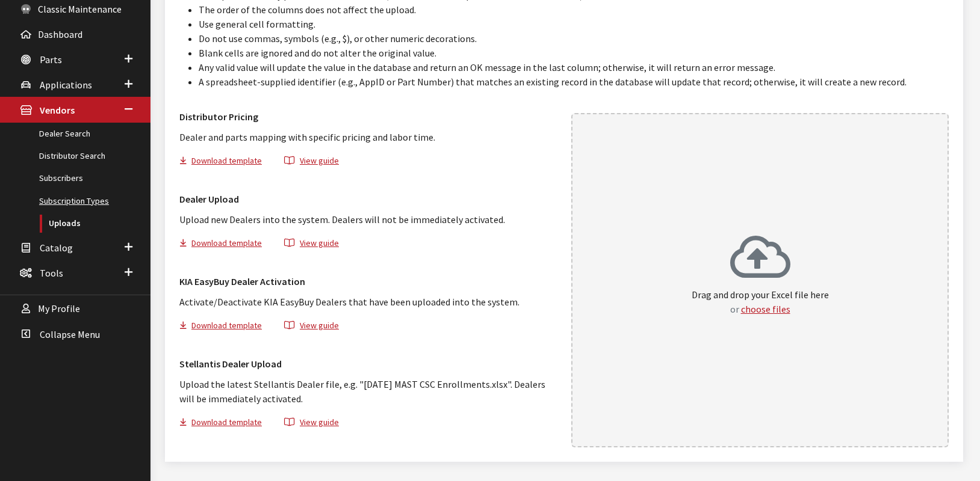 The height and width of the screenshot is (481, 980). I want to click on li: Any valid value will update the value in the database and return an OK message in the last column..., so click(574, 68).